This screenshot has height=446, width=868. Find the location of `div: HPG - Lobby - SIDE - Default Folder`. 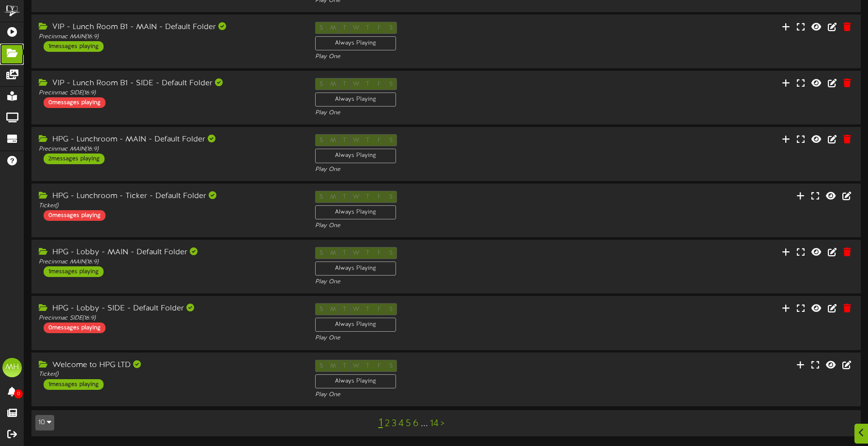

div: HPG - Lobby - SIDE - Default Folder is located at coordinates (170, 308).